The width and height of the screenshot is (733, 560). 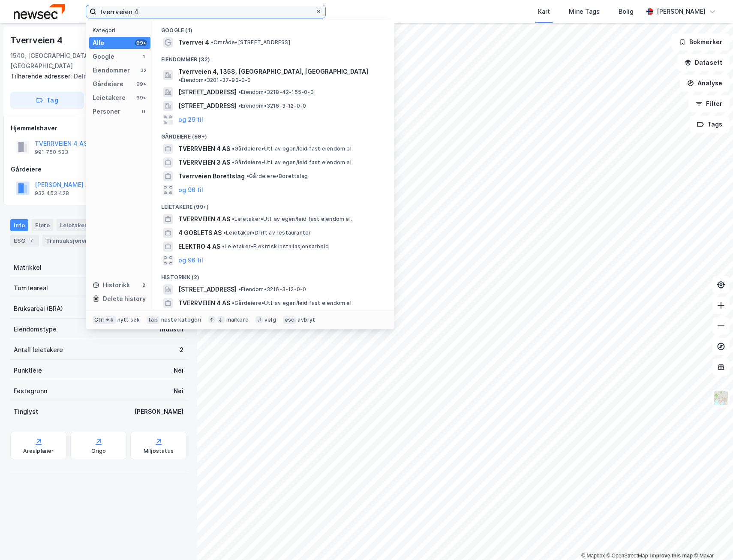 I want to click on div: Kart, so click(x=543, y=11).